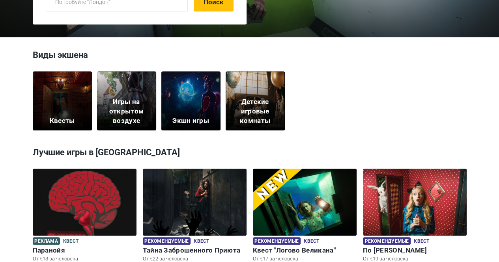  What do you see at coordinates (255, 101) in the screenshot?
I see `a: Детские игровые комнаты` at bounding box center [255, 101].